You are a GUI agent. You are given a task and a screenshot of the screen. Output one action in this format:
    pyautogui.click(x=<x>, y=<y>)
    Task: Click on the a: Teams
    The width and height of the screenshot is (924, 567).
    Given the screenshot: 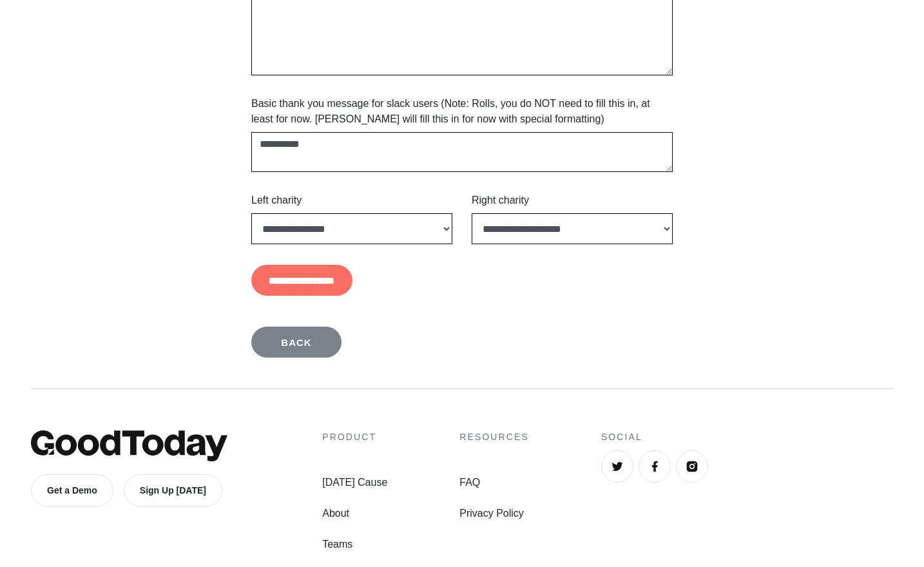 What is the action you would take?
    pyautogui.click(x=354, y=545)
    